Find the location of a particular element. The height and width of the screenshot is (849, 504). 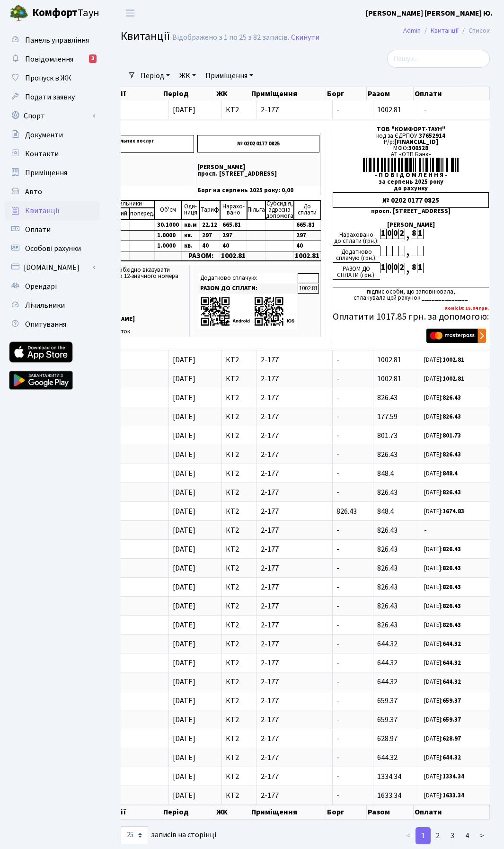

div: підпис особи, що заповнювала, сплачувала цей рахунок ______________ is located at coordinates (411, 294).